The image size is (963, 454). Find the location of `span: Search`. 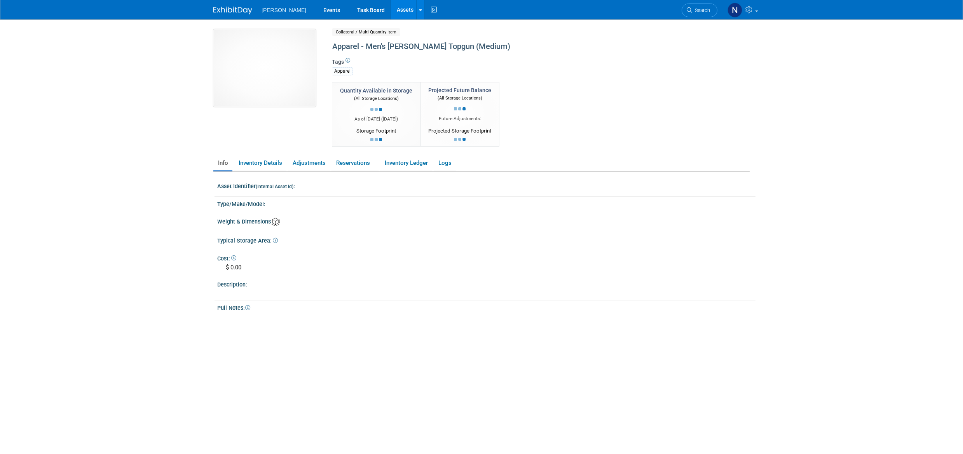

span: Search is located at coordinates (701, 10).